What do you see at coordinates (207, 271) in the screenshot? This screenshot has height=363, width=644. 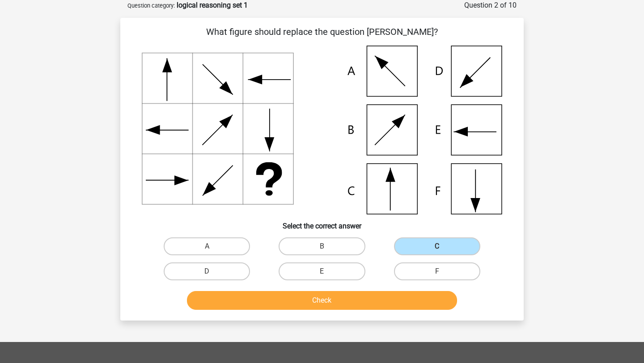 I see `label: D` at bounding box center [207, 271].